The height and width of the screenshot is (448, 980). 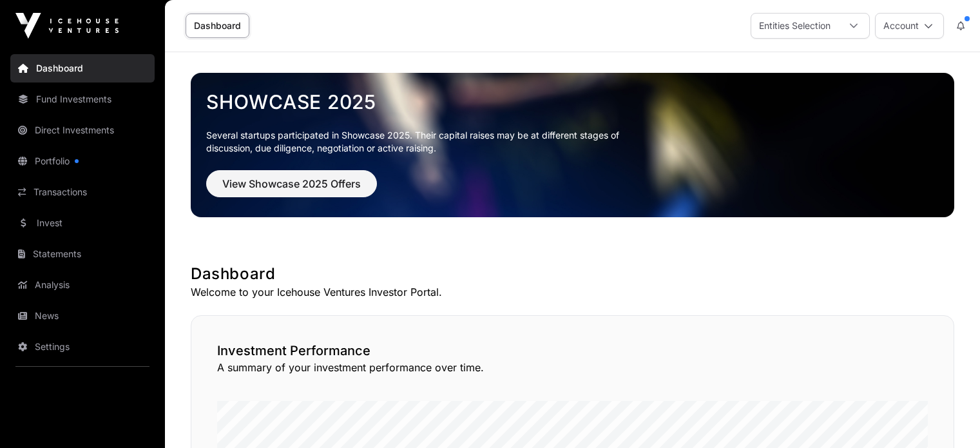 What do you see at coordinates (572, 368) in the screenshot?
I see `p: A summary of your investment performance over time.` at bounding box center [572, 368].